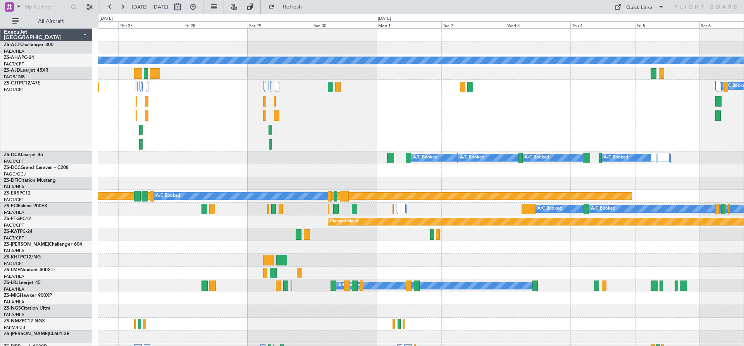 The image size is (744, 346). Describe the element at coordinates (46, 7) in the screenshot. I see `input: Trip Number` at that location.